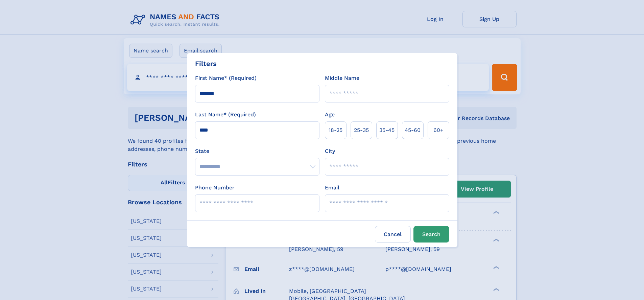 The height and width of the screenshot is (300, 644). Describe the element at coordinates (336, 130) in the screenshot. I see `span: 18‑25` at that location.